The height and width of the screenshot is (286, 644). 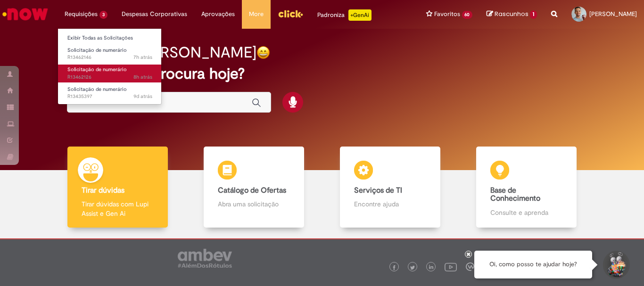 I want to click on a: Aberto R13462146 : Solicitação de numerário, so click(x=110, y=54).